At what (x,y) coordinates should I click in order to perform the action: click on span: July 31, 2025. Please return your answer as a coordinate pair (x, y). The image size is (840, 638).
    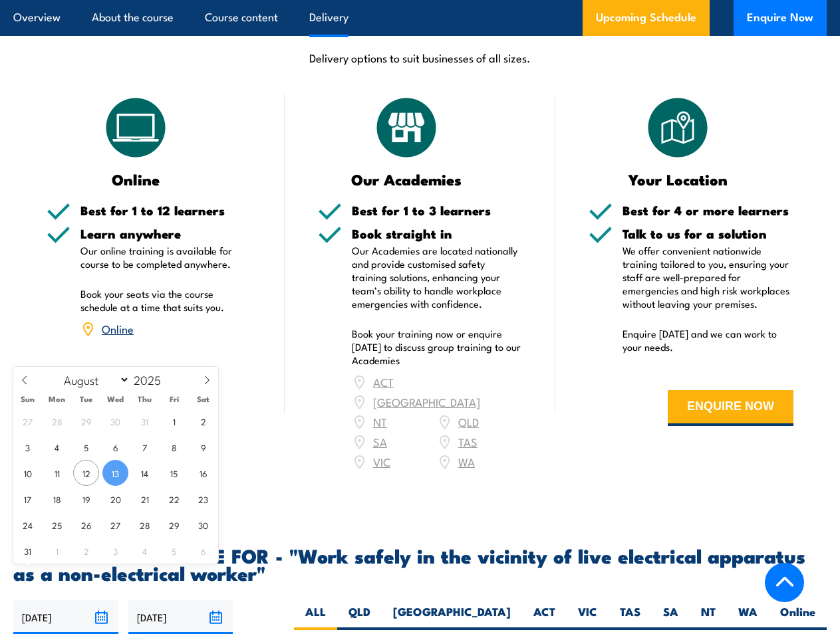
    Looking at the image, I should click on (144, 421).